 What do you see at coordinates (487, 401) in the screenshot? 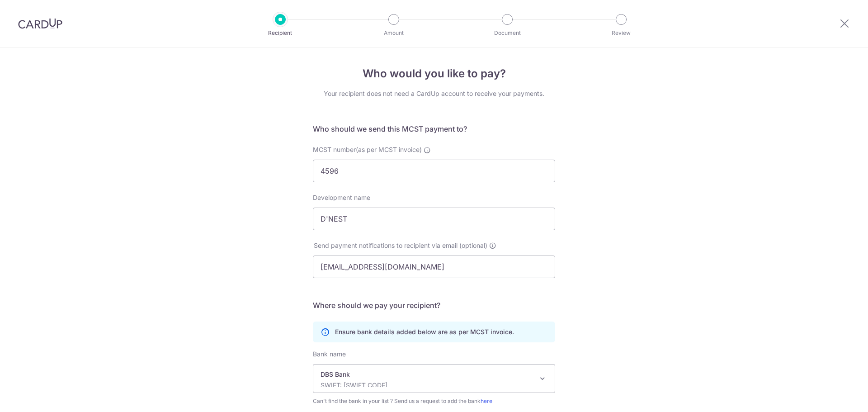
I see `a: here` at bounding box center [487, 401].